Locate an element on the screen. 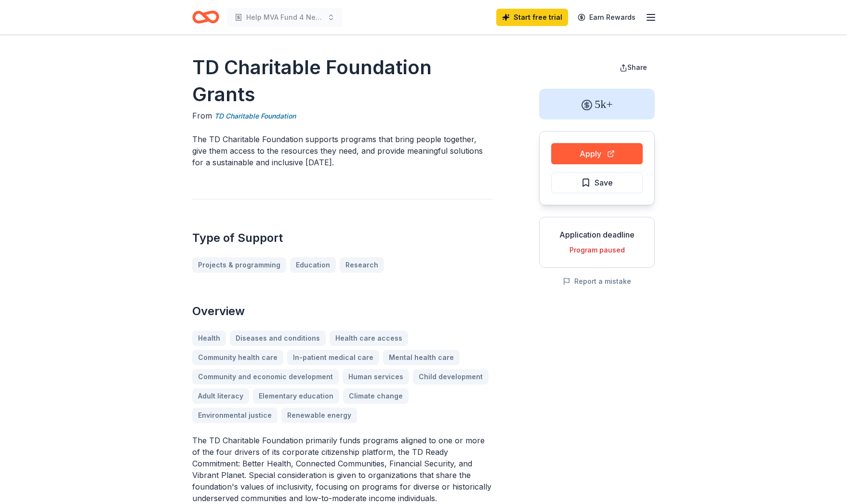 Image resolution: width=847 pixels, height=504 pixels. button: Save is located at coordinates (597, 182).